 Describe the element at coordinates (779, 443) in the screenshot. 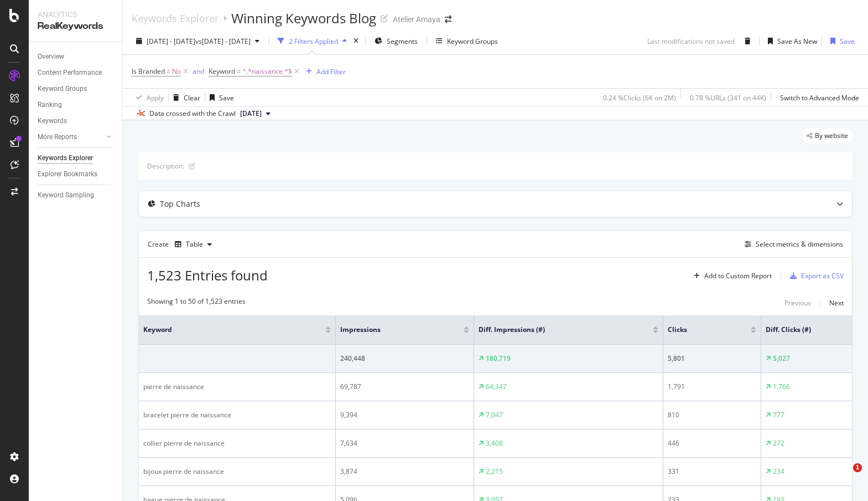

I see `div: 272` at that location.